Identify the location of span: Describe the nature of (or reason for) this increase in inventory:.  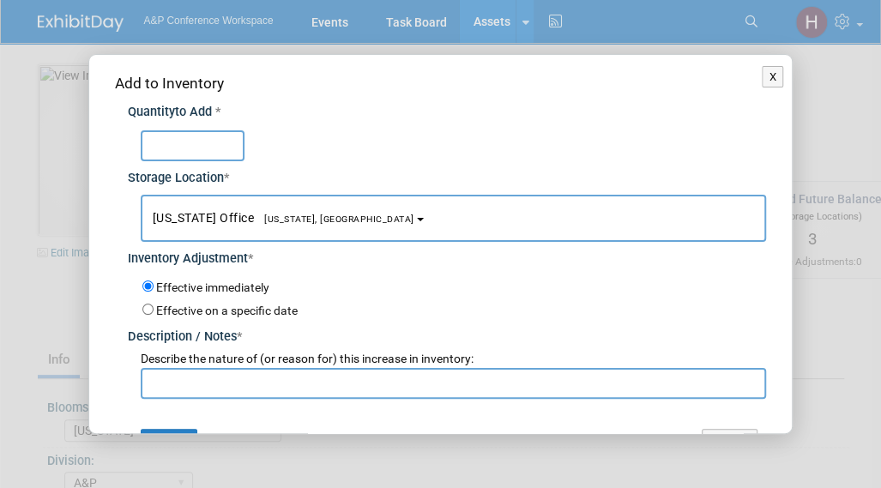
(307, 358).